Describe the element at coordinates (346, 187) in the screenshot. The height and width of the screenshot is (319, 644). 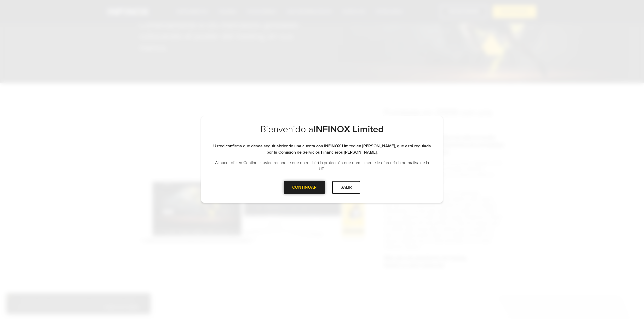
I see `div: SALIR` at that location.